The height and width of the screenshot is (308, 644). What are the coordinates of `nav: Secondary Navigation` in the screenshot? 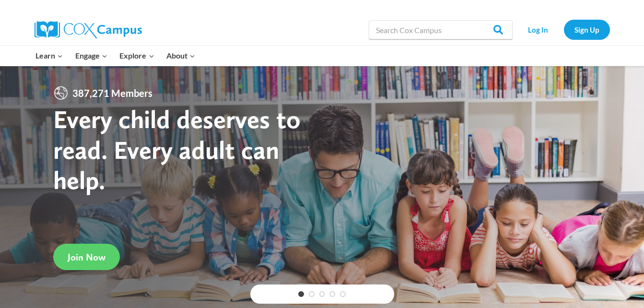 It's located at (563, 29).